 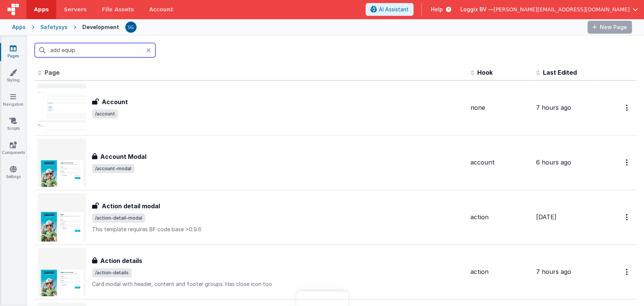 What do you see at coordinates (75, 9) in the screenshot?
I see `span: Servers` at bounding box center [75, 9].